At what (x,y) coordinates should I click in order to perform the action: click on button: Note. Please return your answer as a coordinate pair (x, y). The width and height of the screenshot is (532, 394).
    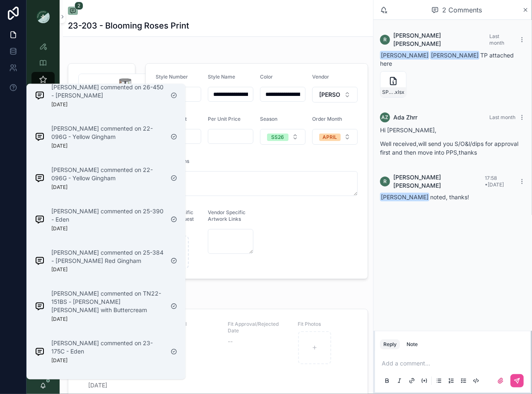
    Looking at the image, I should click on (412, 344).